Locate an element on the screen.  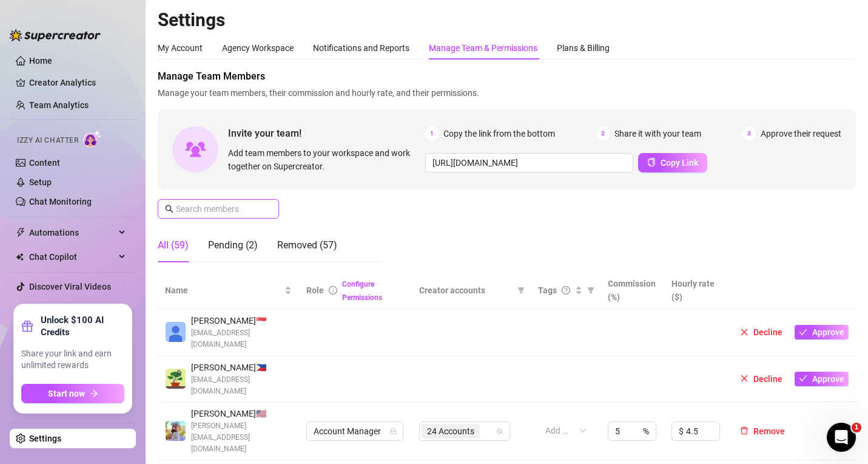
div: My Account is located at coordinates (180, 48).